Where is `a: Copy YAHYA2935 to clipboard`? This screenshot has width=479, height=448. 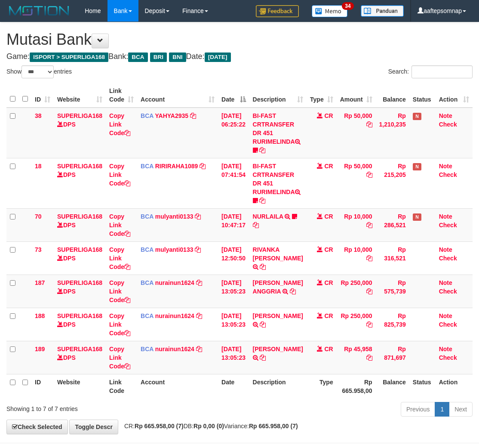 a: Copy YAHYA2935 to clipboard is located at coordinates (193, 116).